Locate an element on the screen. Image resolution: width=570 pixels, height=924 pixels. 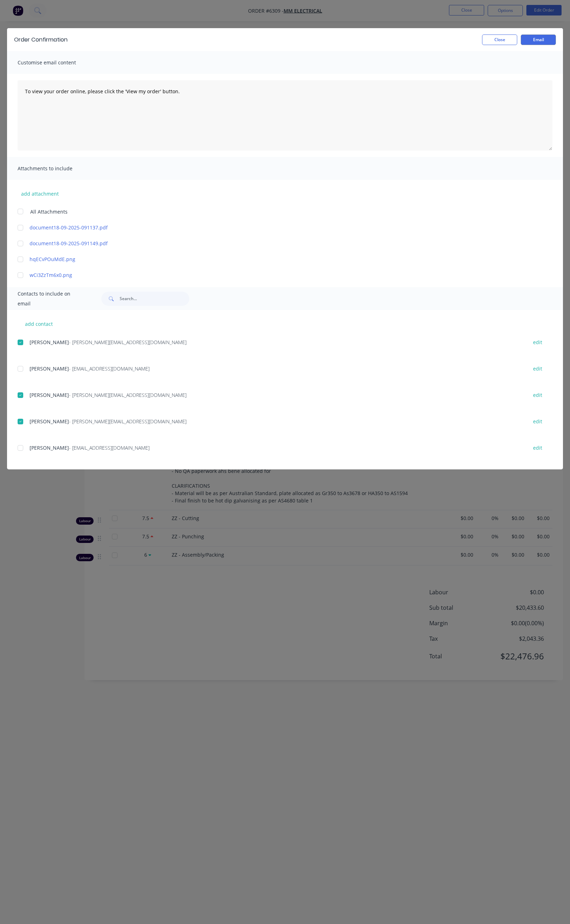
input: Search... is located at coordinates (155, 299).